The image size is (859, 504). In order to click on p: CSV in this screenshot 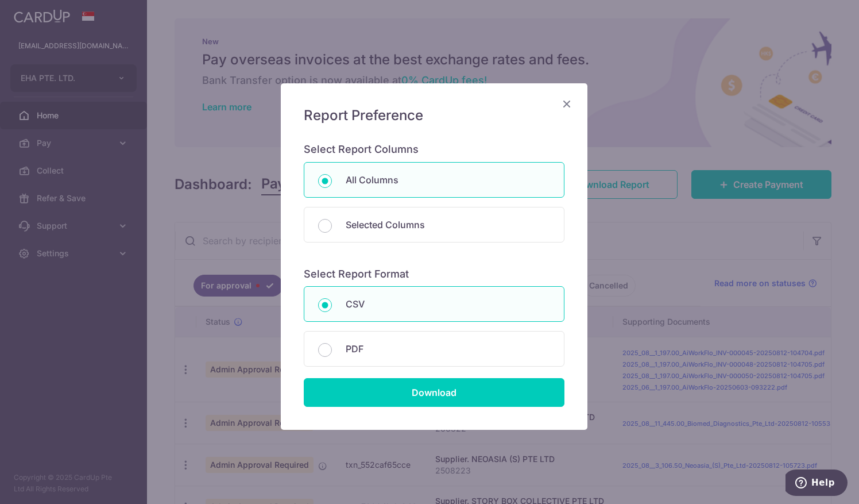, I will do `click(448, 304)`.